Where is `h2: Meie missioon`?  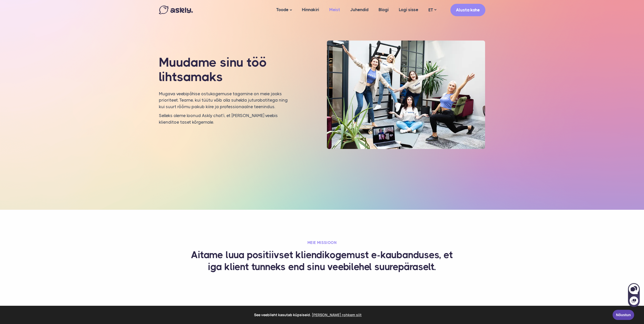
h2: Meie missioon is located at coordinates (322, 243).